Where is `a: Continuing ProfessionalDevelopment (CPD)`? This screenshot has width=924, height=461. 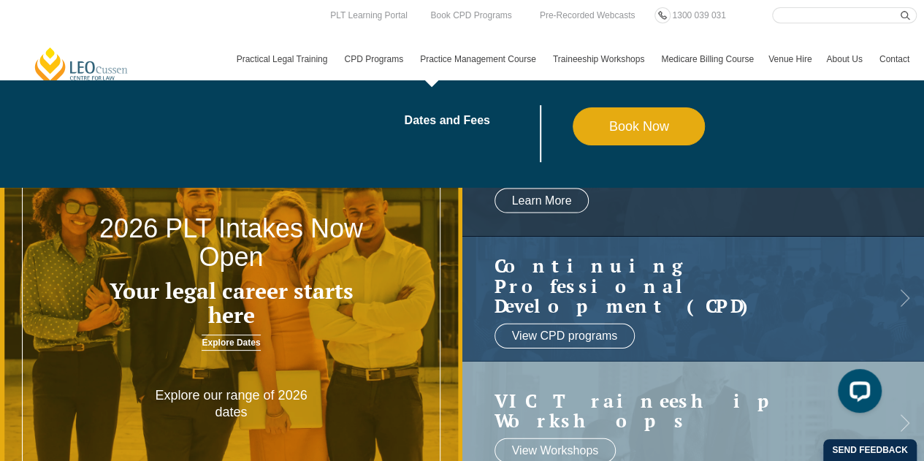
a: Continuing ProfessionalDevelopment (CPD) is located at coordinates (678, 286).